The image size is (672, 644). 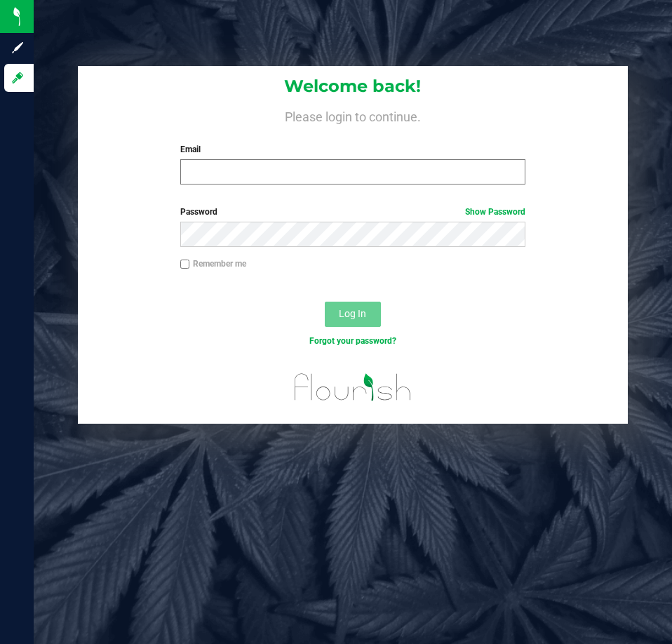 What do you see at coordinates (213, 264) in the screenshot?
I see `label: Remember me` at bounding box center [213, 264].